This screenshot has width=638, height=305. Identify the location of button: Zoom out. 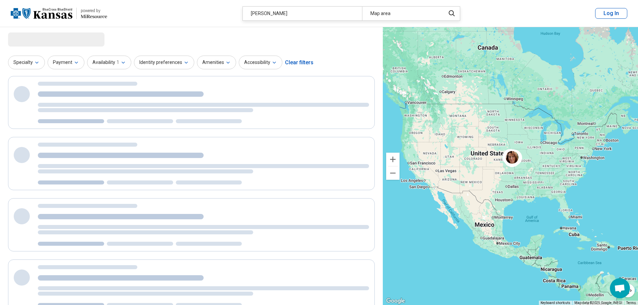
(393, 173).